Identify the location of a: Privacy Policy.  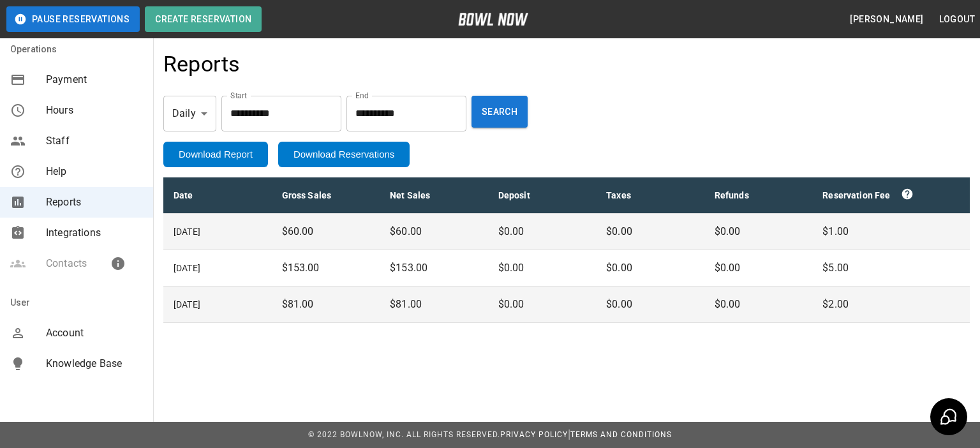
(534, 435).